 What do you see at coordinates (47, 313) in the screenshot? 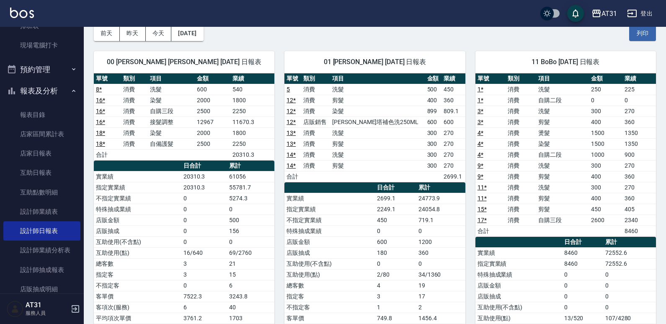
I see `p: 服務人員` at bounding box center [47, 313].